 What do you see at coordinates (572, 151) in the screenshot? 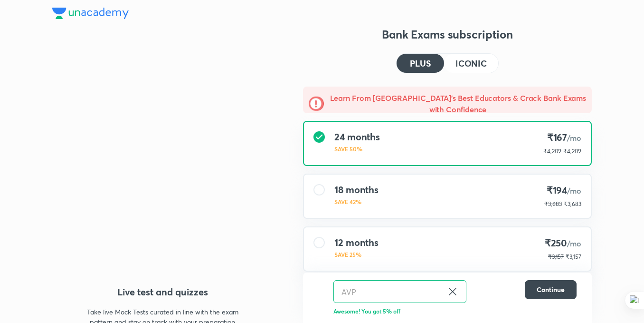
I see `span: ₹4,209` at bounding box center [572, 151].